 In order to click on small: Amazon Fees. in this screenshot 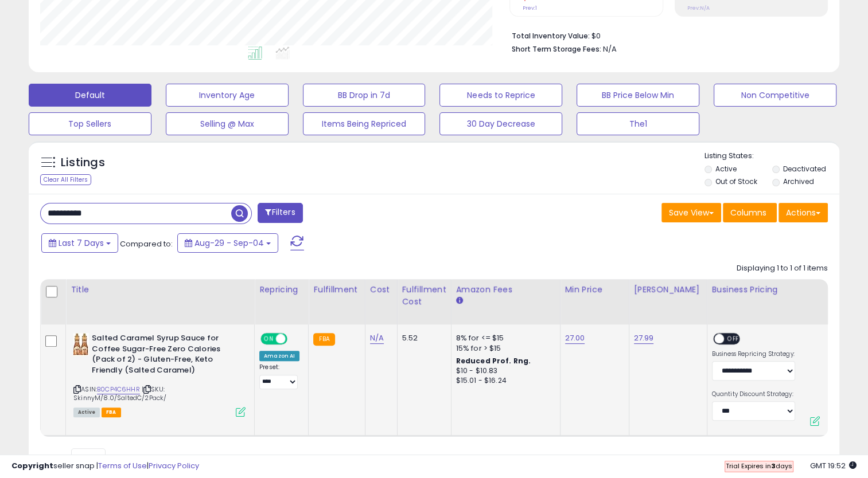, I will do `click(459, 301)`.